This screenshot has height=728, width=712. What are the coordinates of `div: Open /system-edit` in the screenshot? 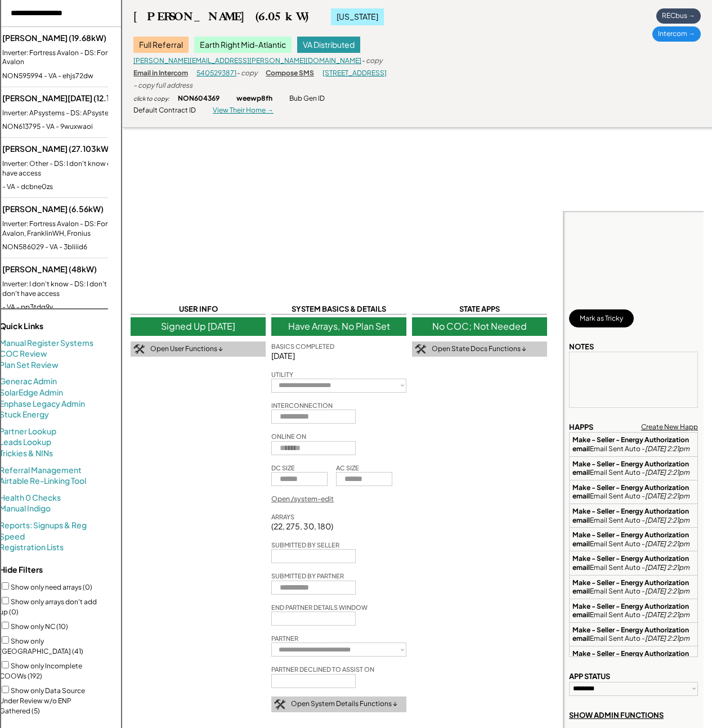 It's located at (302, 499).